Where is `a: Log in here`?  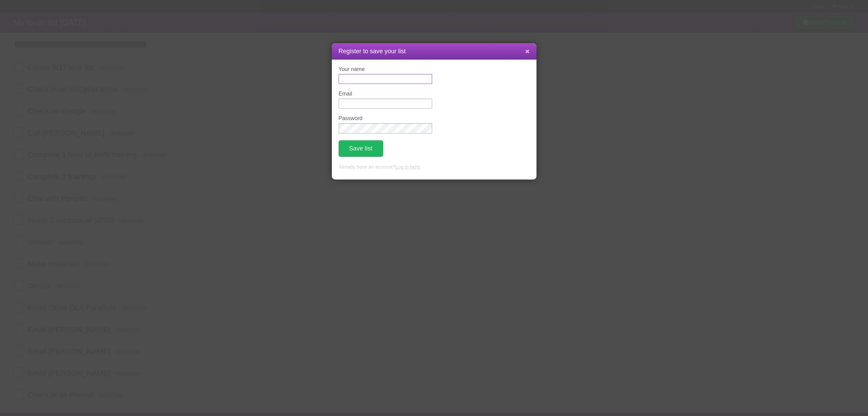 a: Log in here is located at coordinates (408, 167).